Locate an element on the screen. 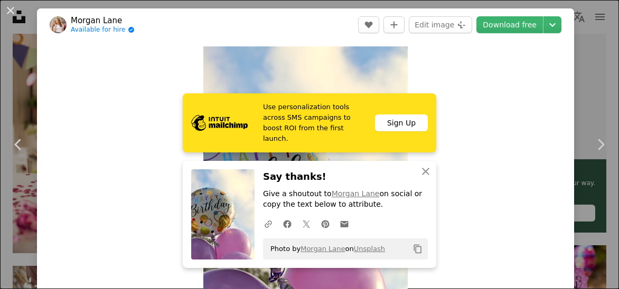  div: Sign Up is located at coordinates (401, 123).